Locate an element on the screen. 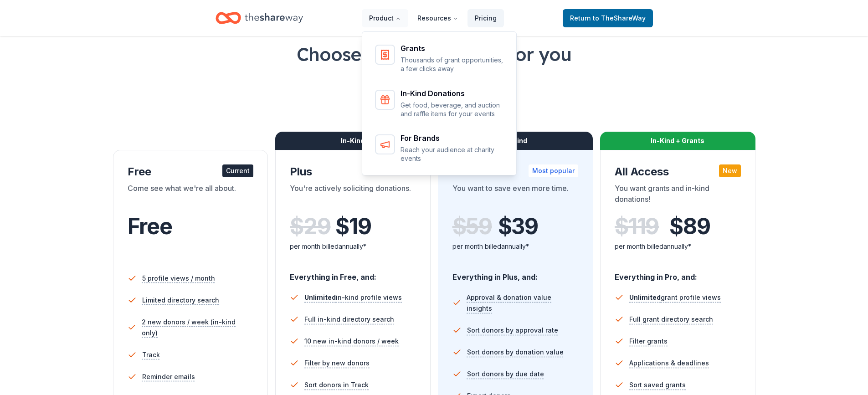  span: 2 new donors / week (in-kind only) is located at coordinates (198, 327).